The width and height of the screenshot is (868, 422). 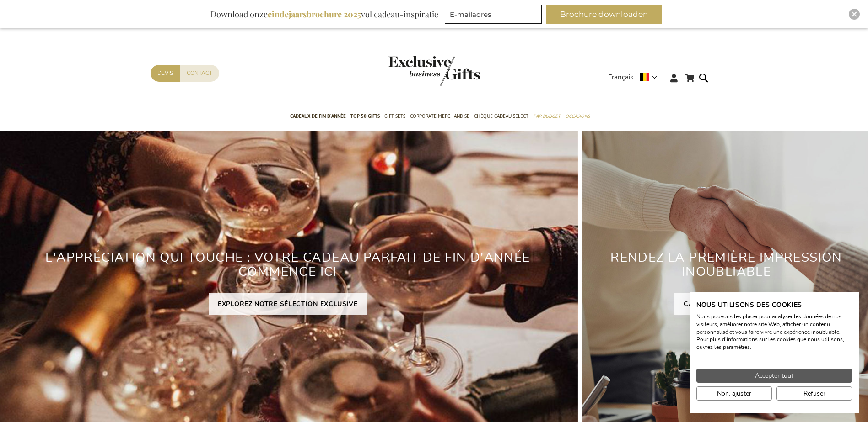 I want to click on span: Gift Sets, so click(x=395, y=116).